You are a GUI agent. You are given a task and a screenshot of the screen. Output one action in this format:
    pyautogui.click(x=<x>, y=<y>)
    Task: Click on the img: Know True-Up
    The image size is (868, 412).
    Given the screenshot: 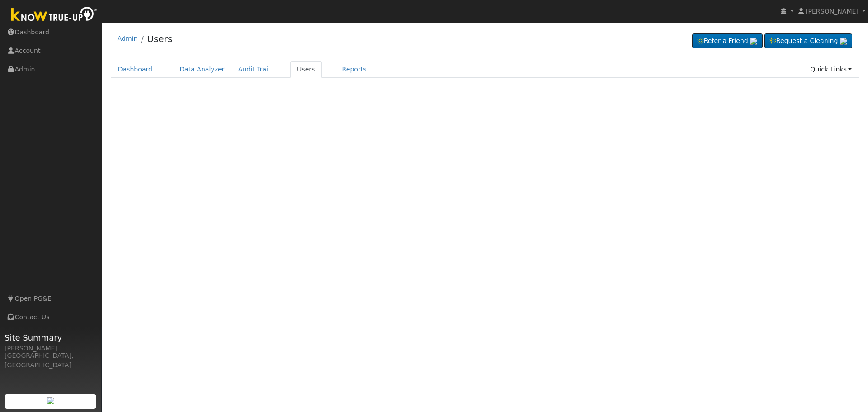 What is the action you would take?
    pyautogui.click(x=54, y=15)
    